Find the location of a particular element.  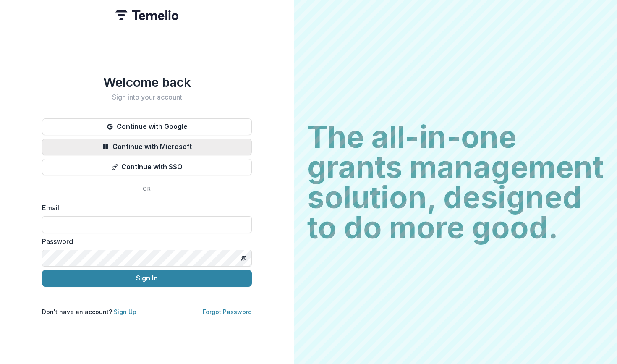

a: Sign Up is located at coordinates (125, 311).